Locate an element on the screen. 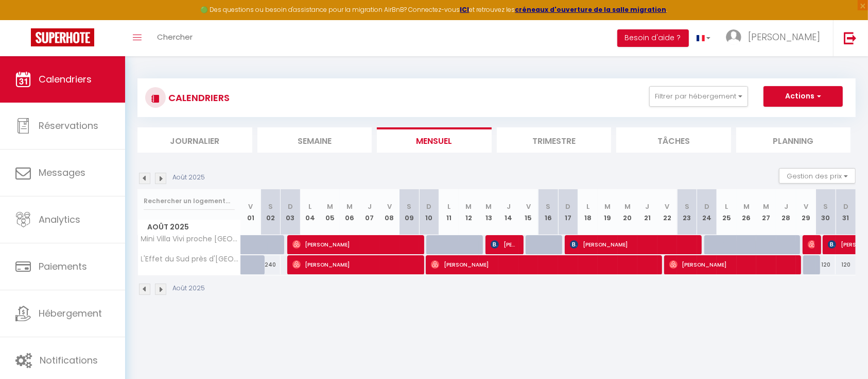 This screenshot has width=868, height=379. a: Chercher is located at coordinates (174, 38).